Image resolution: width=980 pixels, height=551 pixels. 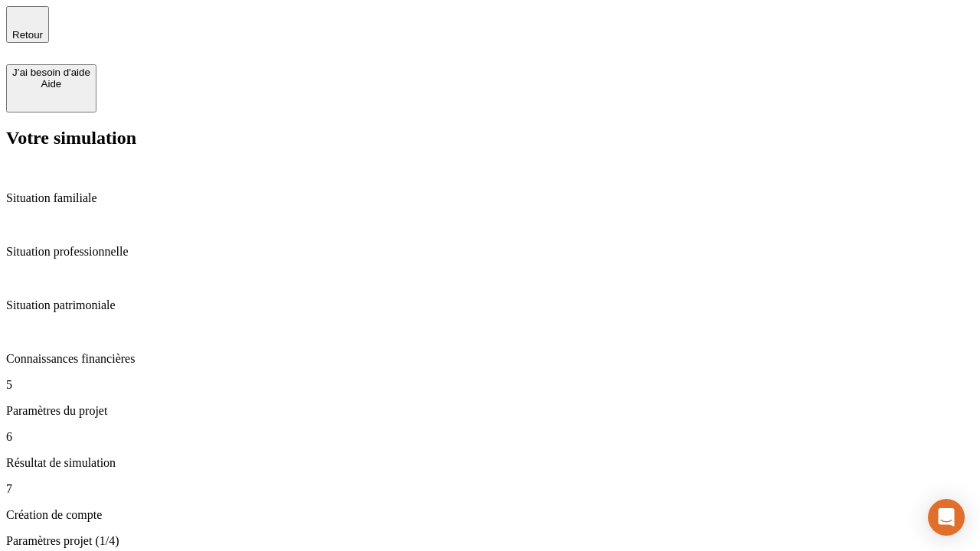 What do you see at coordinates (490, 305) in the screenshot?
I see `p: Situation patrimoniale` at bounding box center [490, 305].